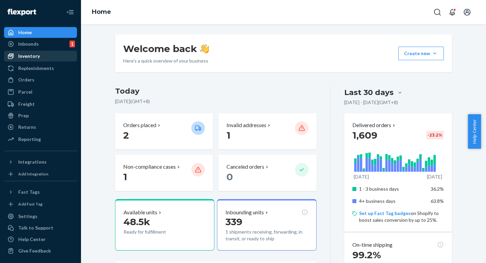 The height and width of the screenshot is (263, 486). Describe the element at coordinates (392, 189) in the screenshot. I see `p: 1 - 3 business days` at that location.